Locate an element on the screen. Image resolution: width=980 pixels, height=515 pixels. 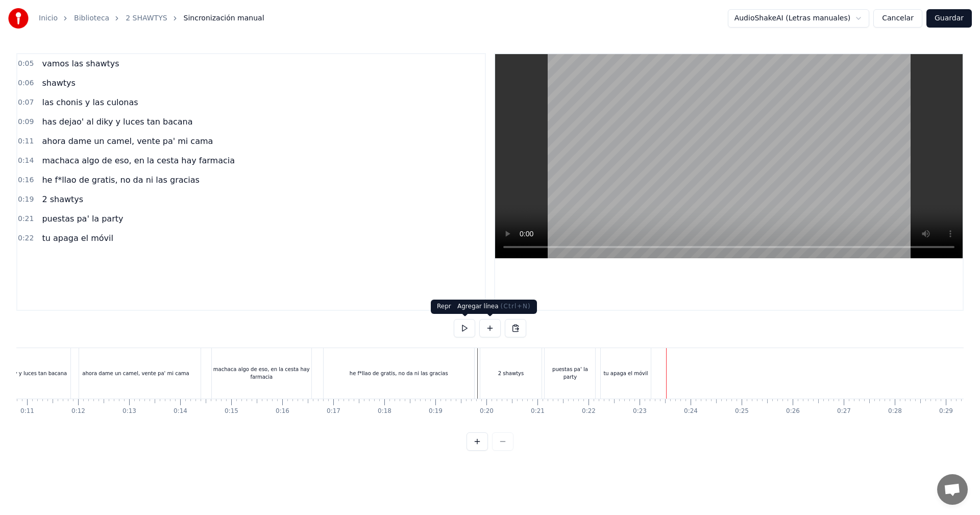
div: 0:18 is located at coordinates (384, 412).